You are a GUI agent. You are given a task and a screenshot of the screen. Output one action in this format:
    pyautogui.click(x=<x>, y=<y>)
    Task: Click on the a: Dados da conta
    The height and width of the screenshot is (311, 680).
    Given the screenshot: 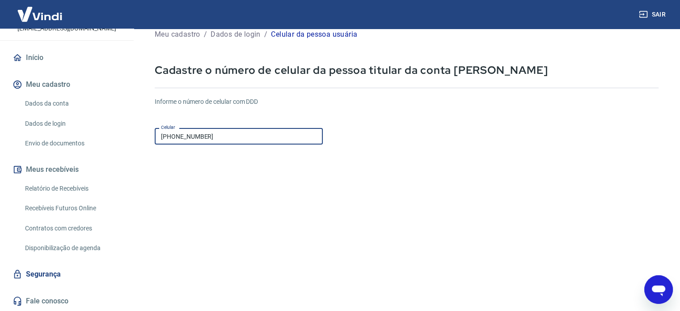 What is the action you would take?
    pyautogui.click(x=72, y=103)
    